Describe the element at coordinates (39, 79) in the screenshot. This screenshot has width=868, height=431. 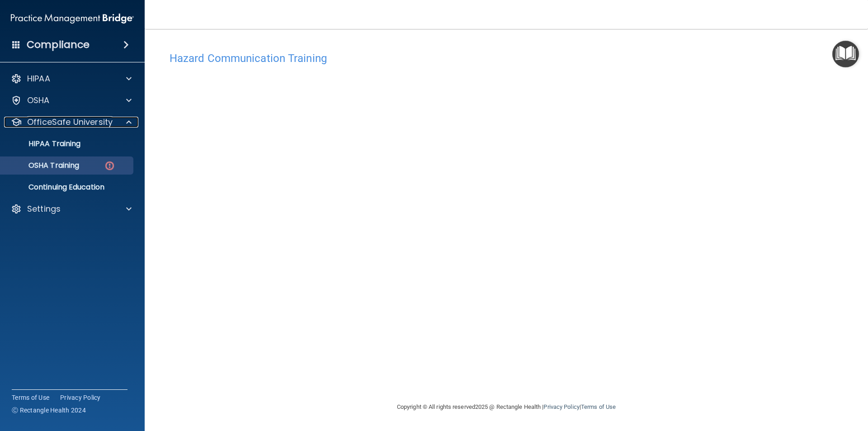
I see `p: HIPAA` at that location.